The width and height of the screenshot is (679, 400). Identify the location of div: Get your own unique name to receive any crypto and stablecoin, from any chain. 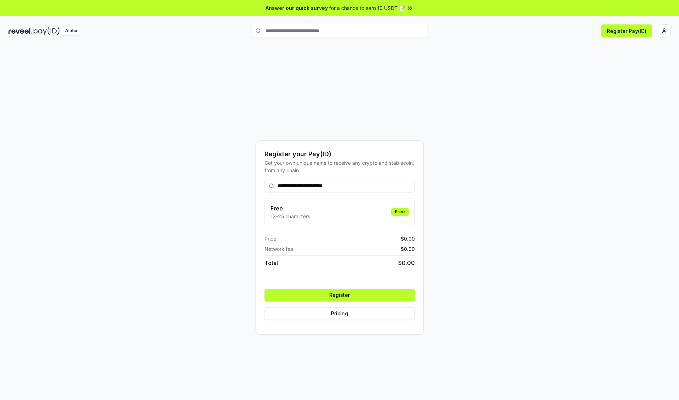
(340, 166).